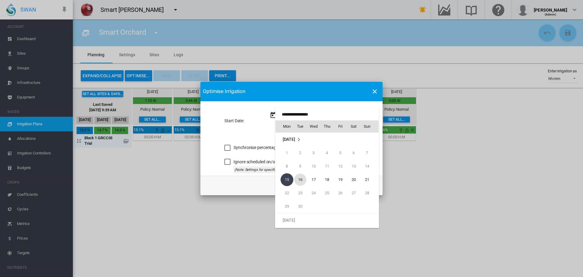 The image size is (583, 277). Describe the element at coordinates (340, 166) in the screenshot. I see `td: Friday September 12 2025` at that location.